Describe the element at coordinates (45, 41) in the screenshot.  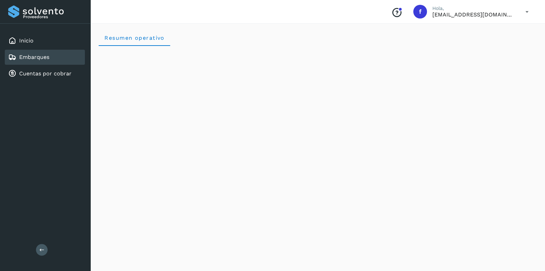
I see `div: Inicio` at that location.